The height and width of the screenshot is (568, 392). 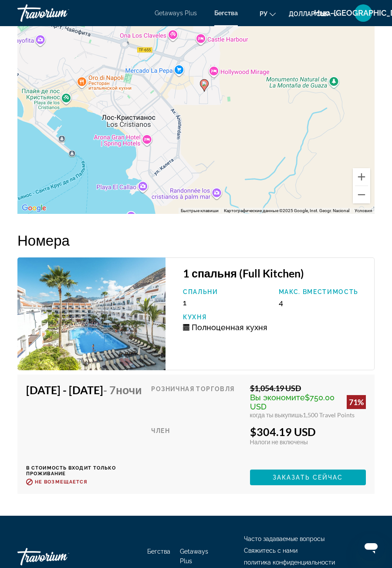 I want to click on font: ру, so click(x=263, y=14).